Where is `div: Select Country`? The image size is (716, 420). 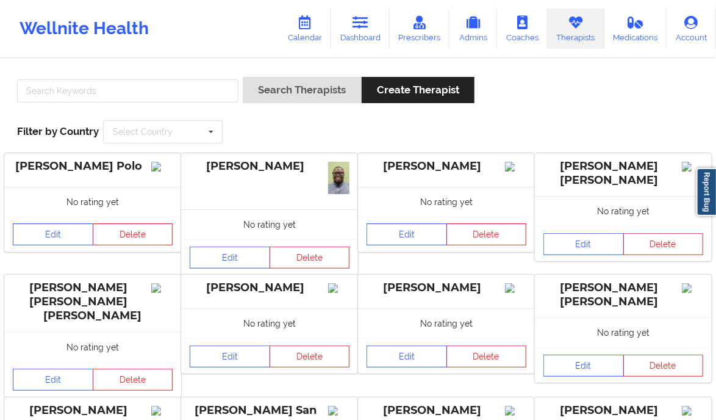
div: Select Country is located at coordinates (143, 132).